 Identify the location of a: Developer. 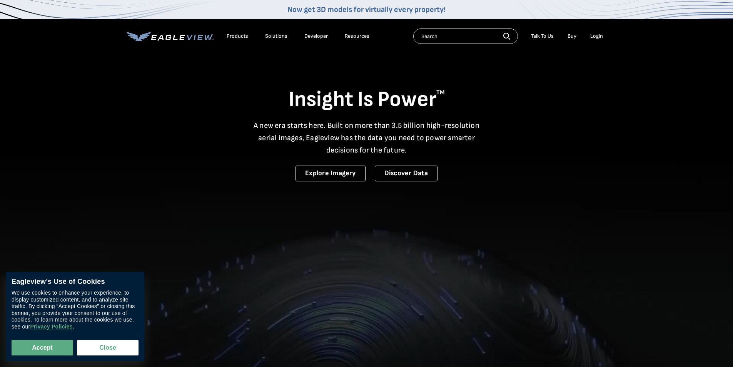
(316, 36).